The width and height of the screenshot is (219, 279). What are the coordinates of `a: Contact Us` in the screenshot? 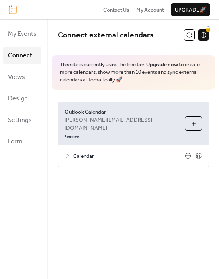 It's located at (116, 10).